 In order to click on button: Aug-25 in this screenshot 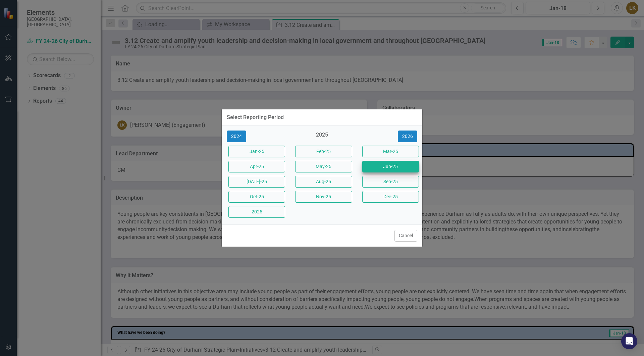, I will do `click(324, 181)`.